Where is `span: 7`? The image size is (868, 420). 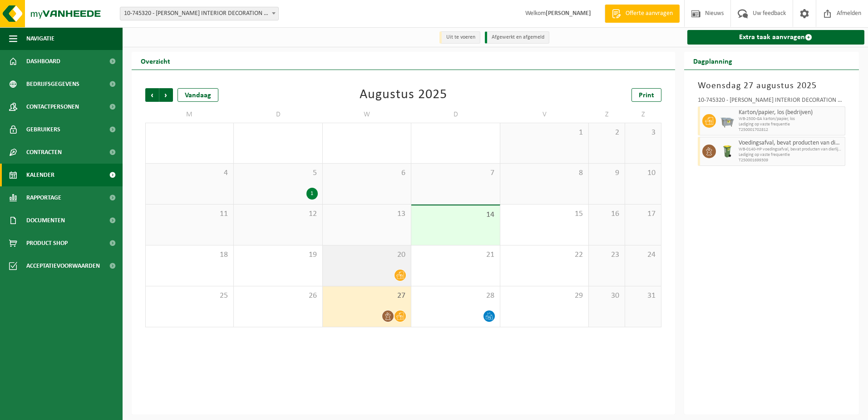
span: 7 is located at coordinates (455, 173).